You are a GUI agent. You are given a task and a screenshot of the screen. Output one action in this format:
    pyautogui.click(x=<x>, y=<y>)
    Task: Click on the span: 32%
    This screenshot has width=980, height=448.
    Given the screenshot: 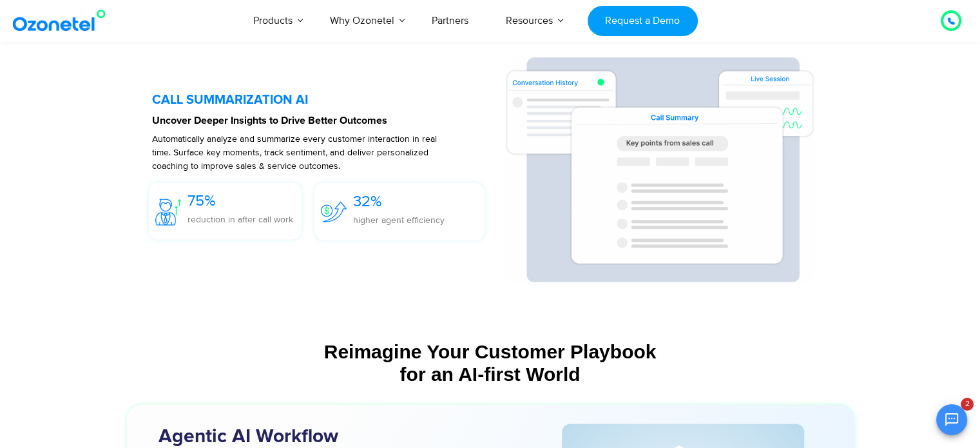 What is the action you would take?
    pyautogui.click(x=367, y=202)
    